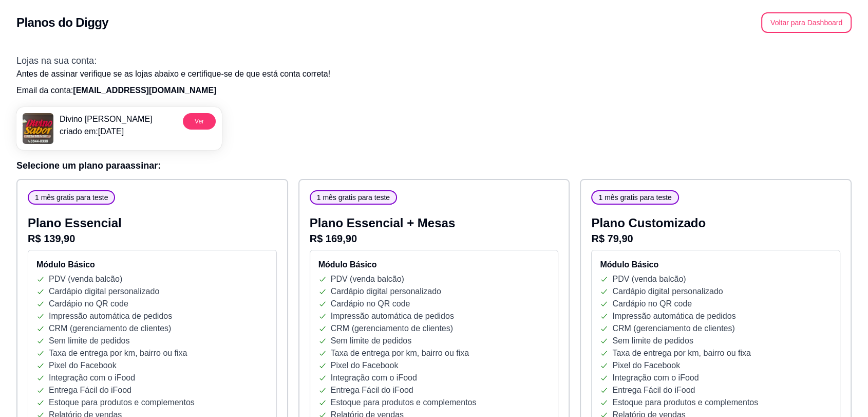 The height and width of the screenshot is (417, 868). What do you see at coordinates (434, 90) in the screenshot?
I see `p: Email da conta:` at bounding box center [434, 90].